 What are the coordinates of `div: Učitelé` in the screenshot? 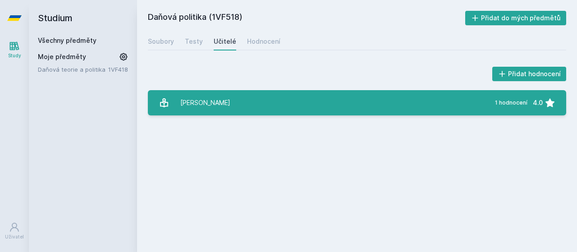 It's located at (225, 41).